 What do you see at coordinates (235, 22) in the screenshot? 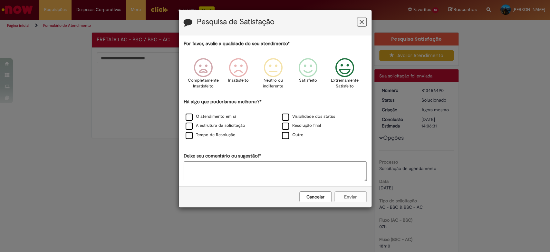
I see `label: Pesquisa de Satisfação` at bounding box center [235, 22].